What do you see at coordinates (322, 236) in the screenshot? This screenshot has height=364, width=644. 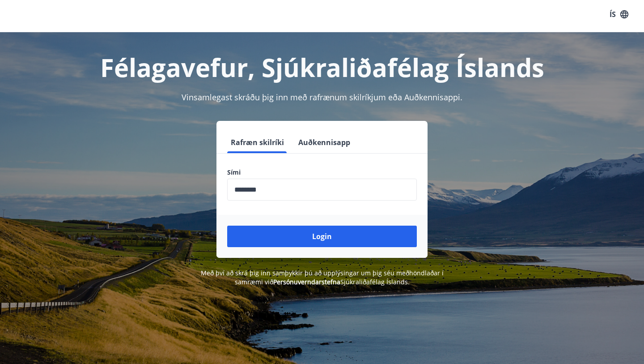 I see `button: Login` at bounding box center [322, 236].